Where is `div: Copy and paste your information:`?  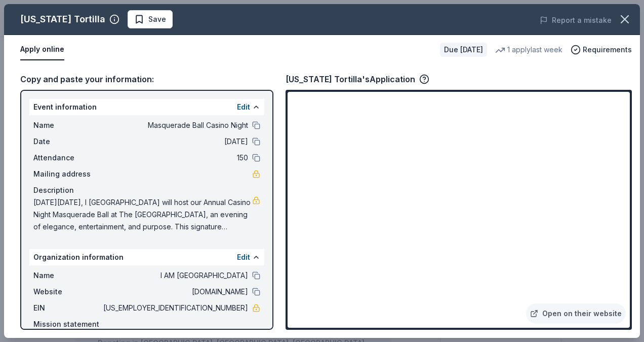
div: Copy and paste your information: is located at coordinates (147, 79).